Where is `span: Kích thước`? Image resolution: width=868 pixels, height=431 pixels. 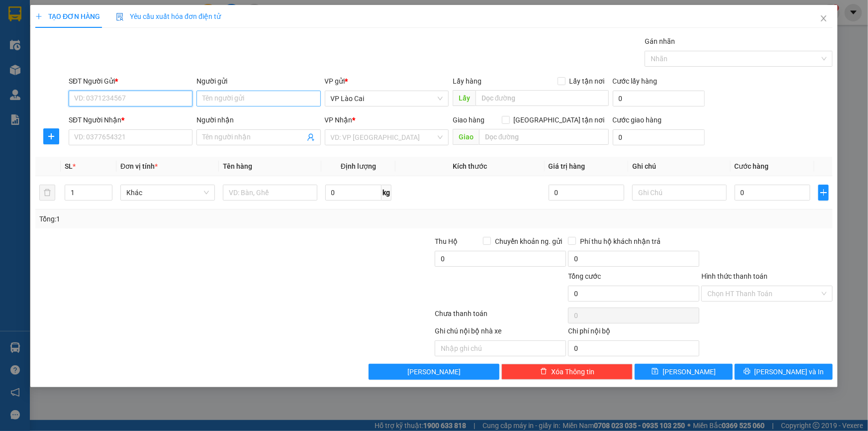 span: Kích thước is located at coordinates (470, 166).